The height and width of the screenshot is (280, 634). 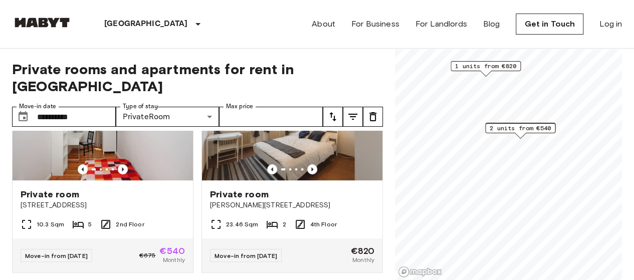 I want to click on span: 2, so click(x=284, y=225).